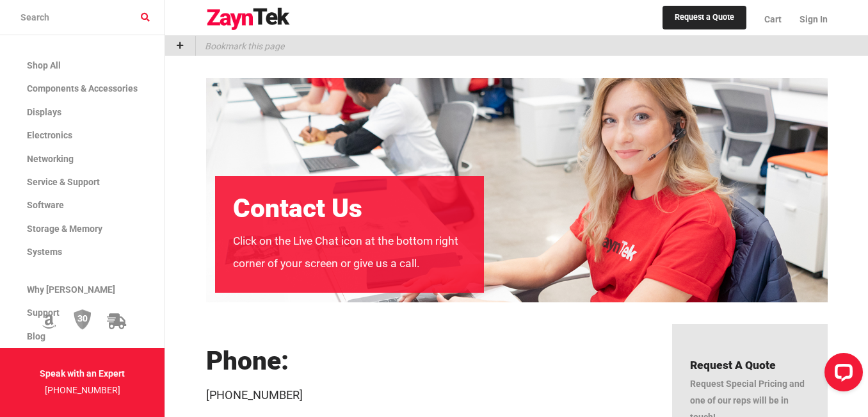 This screenshot has height=417, width=868. What do you see at coordinates (350, 252) in the screenshot?
I see `p: Click on the Live Chat icon at the bottom right corner of your screen or give us a call.` at bounding box center [350, 252].